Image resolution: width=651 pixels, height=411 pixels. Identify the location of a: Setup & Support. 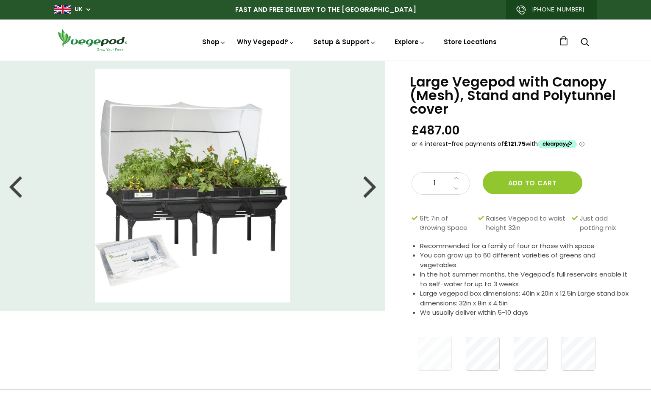
(344, 42).